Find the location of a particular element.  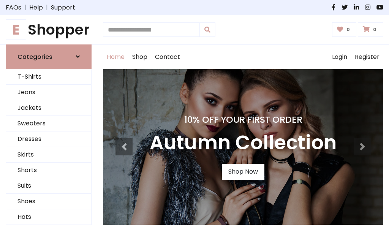

a: Sweaters is located at coordinates (49, 123).